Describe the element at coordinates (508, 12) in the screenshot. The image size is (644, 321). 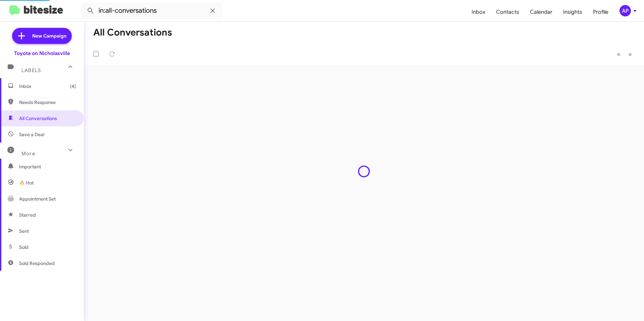
I see `a: Contacts` at that location.